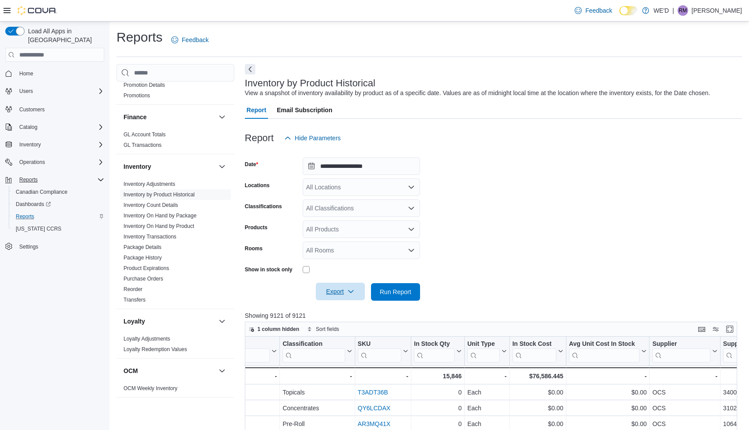 The image size is (749, 430). I want to click on button: Next, so click(250, 69).